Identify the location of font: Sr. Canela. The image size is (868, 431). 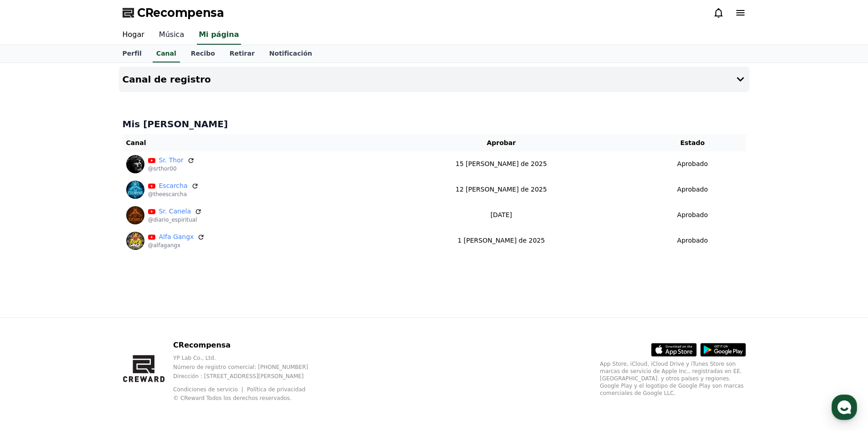
(175, 211).